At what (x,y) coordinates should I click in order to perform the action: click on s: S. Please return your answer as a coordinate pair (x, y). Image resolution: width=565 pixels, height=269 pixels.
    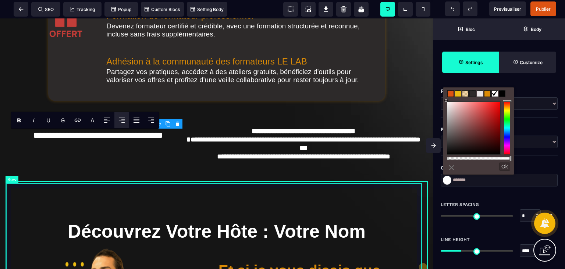
    Looking at the image, I should click on (63, 120).